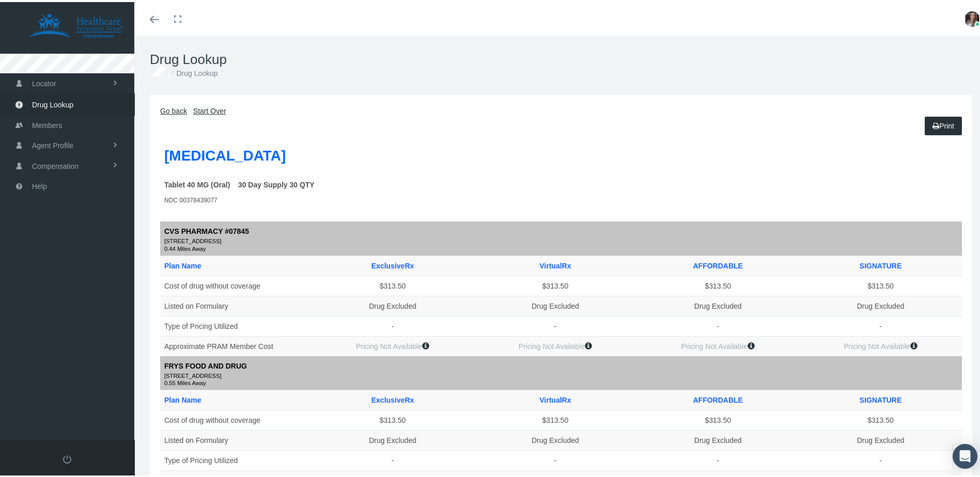  What do you see at coordinates (561, 247) in the screenshot?
I see `small: 0.44 Miles Away` at bounding box center [561, 247].